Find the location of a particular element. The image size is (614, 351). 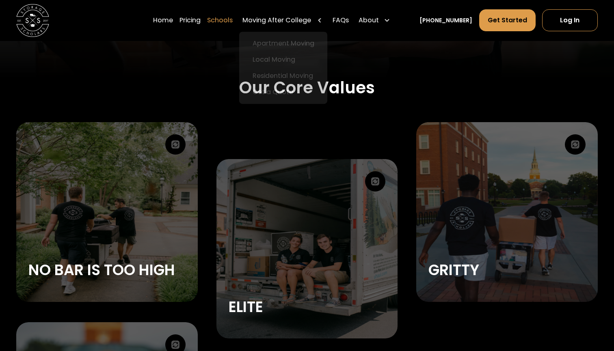

a: FAQs is located at coordinates (341, 20).